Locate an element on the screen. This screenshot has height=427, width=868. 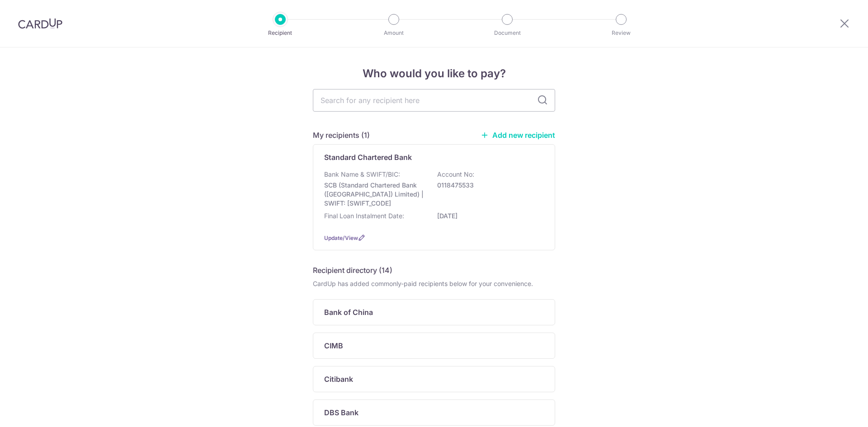
a: Update/View is located at coordinates (341, 238).